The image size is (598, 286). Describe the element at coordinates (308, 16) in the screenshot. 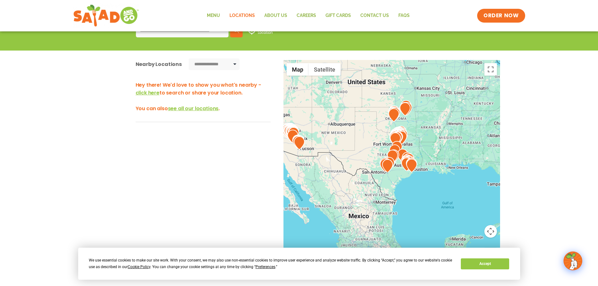

I see `nav: Menu` at that location.